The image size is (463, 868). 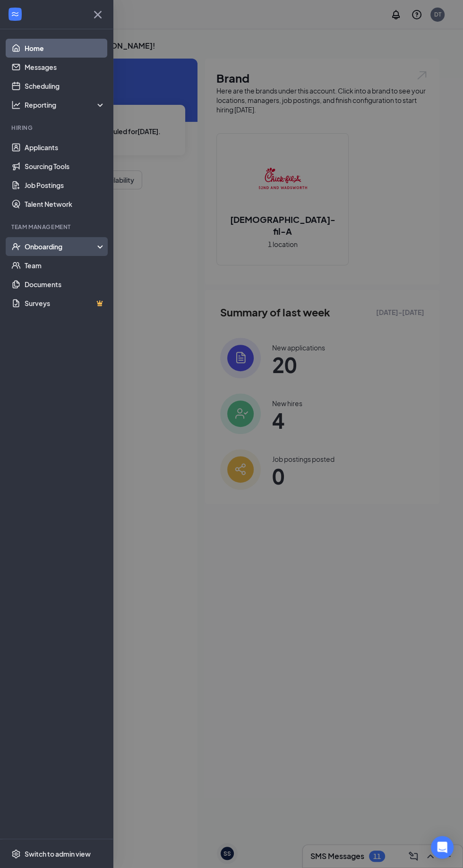 I want to click on a: Team, so click(x=65, y=265).